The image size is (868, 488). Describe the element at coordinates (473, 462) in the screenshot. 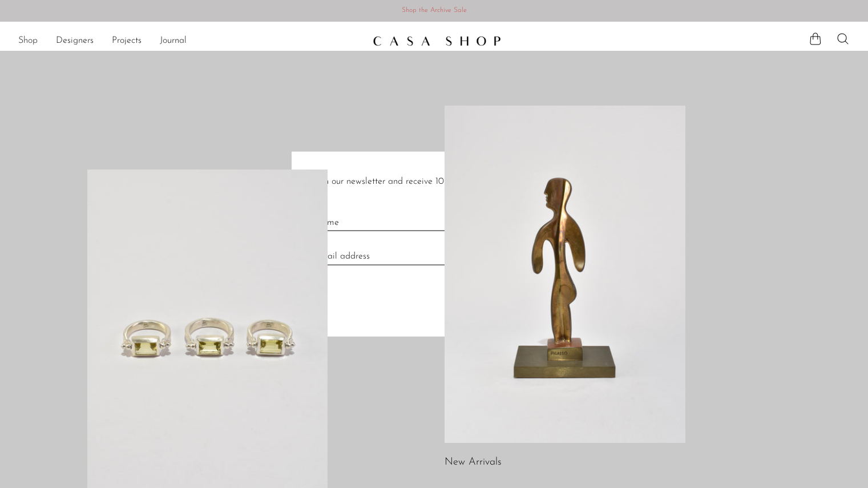

I see `a: New Arrivals` at that location.